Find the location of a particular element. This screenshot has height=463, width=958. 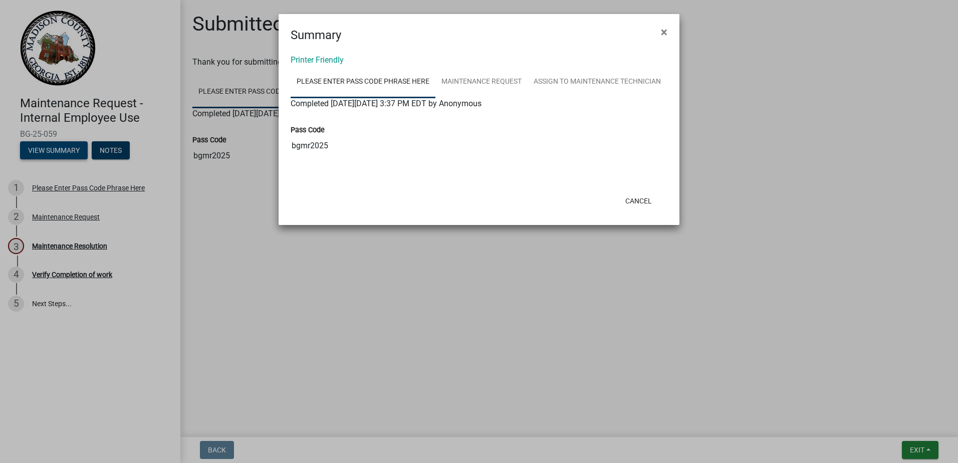

a: Please Enter Pass Code Phrase Here is located at coordinates (363, 82).